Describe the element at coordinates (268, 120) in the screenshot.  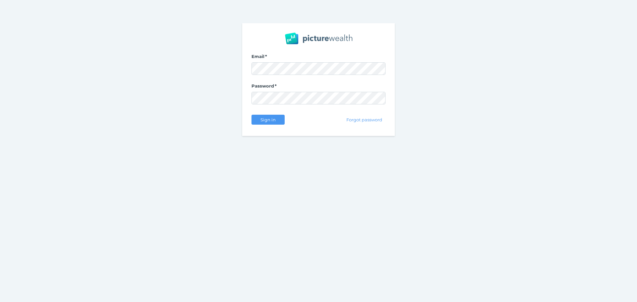
I see `button: Sign in` at that location.